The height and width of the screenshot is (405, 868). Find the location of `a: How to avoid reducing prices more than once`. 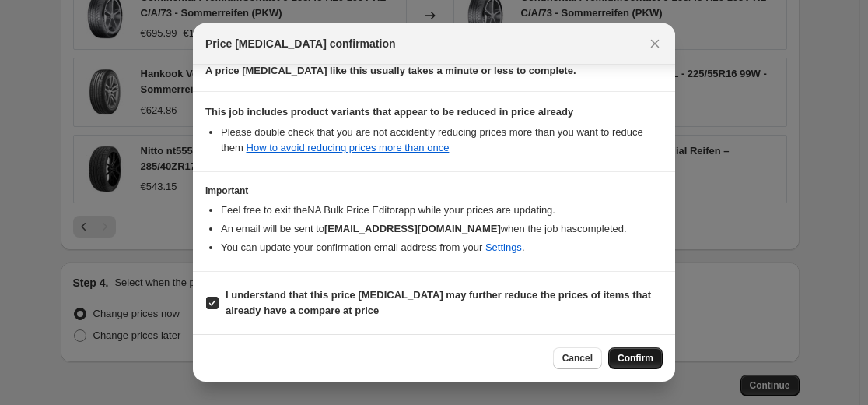

a: How to avoid reducing prices more than once is located at coordinates (348, 147).